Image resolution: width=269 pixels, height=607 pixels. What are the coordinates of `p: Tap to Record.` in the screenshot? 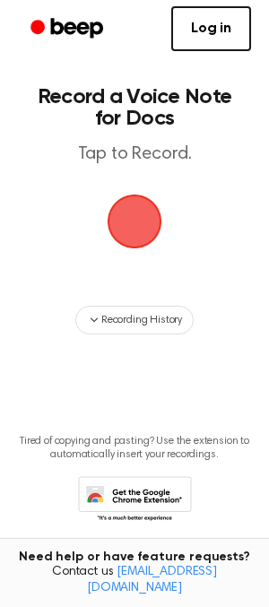 It's located at (134, 154).